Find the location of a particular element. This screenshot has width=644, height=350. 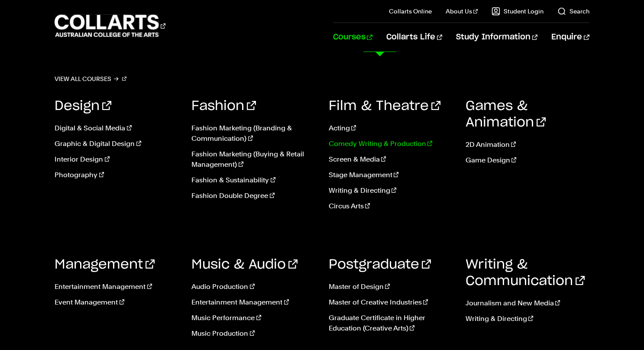

a: Comedy Writing & Production is located at coordinates (390, 144).